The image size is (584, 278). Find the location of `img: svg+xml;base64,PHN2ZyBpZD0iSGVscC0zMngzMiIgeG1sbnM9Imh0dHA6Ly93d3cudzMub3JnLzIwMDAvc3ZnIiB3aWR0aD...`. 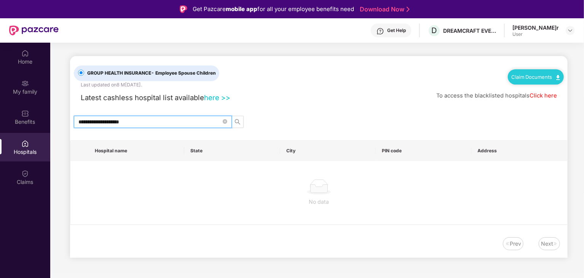

img: svg+xml;base64,PHN2ZyBpZD0iSGVscC0zMngzMiIgeG1sbnM9Imh0dHA6Ly93d3cudzMub3JnLzIwMDAvc3ZnIiB3aWR0aD... is located at coordinates (380, 31).